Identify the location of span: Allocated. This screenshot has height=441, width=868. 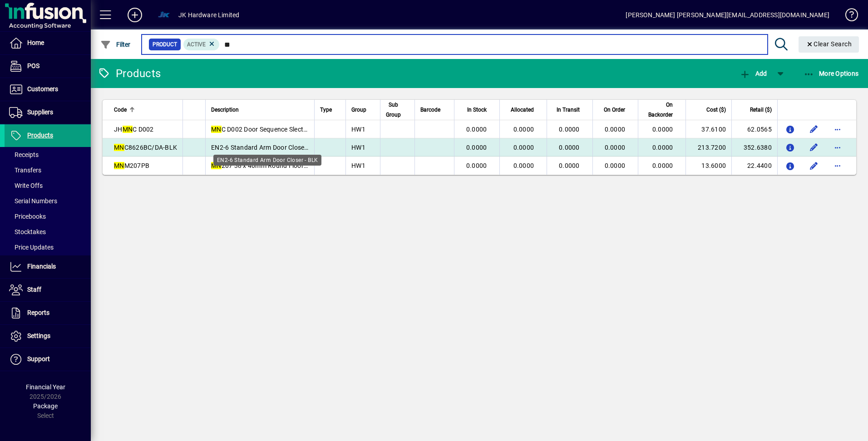
(522, 110).